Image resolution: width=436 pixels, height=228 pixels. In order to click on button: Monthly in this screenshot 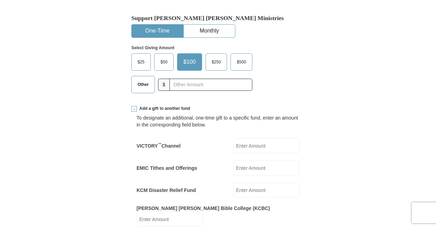, I will do `click(209, 31)`.